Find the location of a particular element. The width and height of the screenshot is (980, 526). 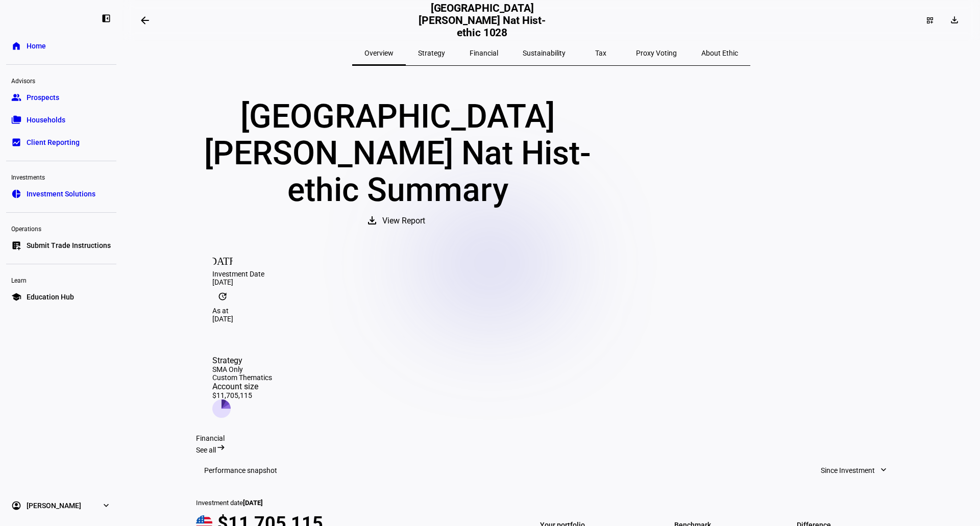

span: Prospects is located at coordinates (43, 97).